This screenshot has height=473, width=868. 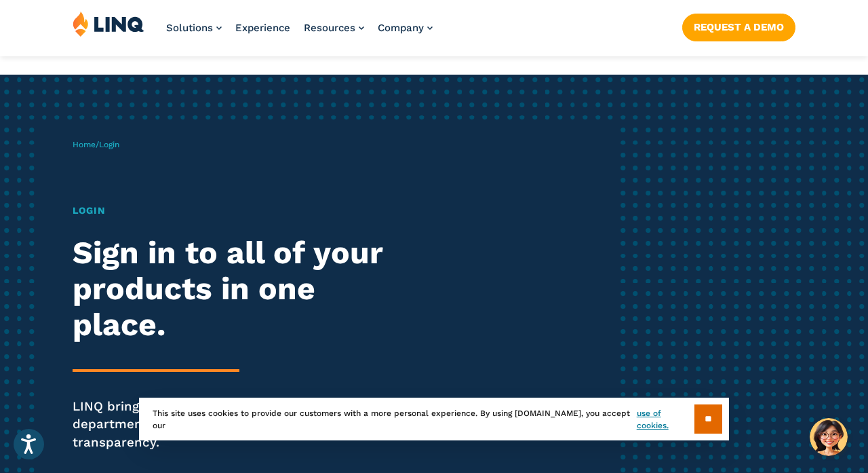 What do you see at coordinates (263, 28) in the screenshot?
I see `a: Experience` at bounding box center [263, 28].